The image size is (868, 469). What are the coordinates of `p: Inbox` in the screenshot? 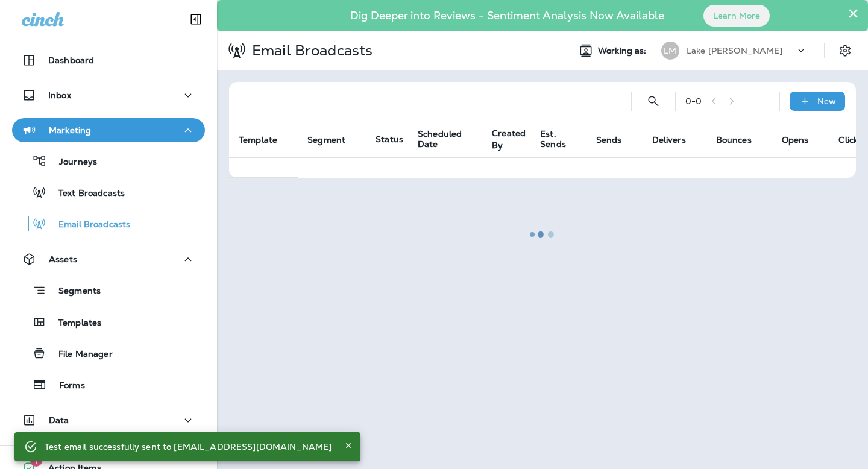 It's located at (59, 96).